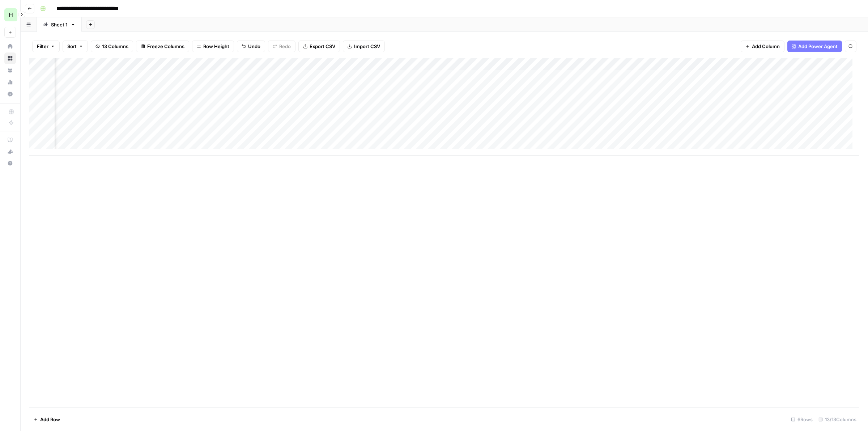  What do you see at coordinates (368, 46) in the screenshot?
I see `span: Import CSV` at bounding box center [368, 46].